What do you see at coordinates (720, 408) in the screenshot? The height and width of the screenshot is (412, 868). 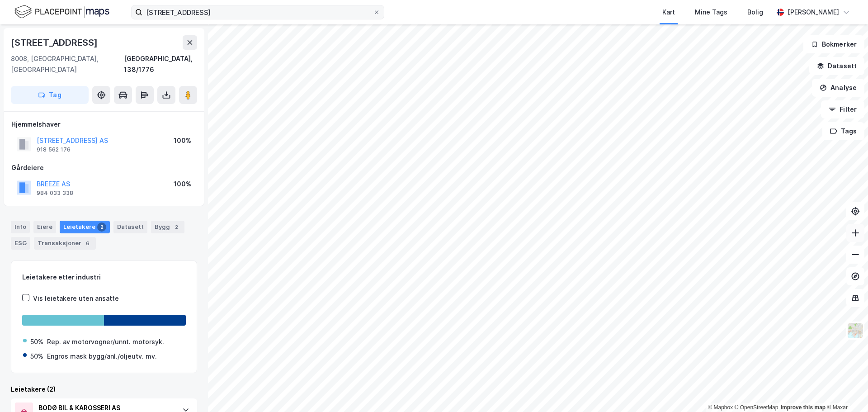 I see `a: Mapbox` at bounding box center [720, 408].